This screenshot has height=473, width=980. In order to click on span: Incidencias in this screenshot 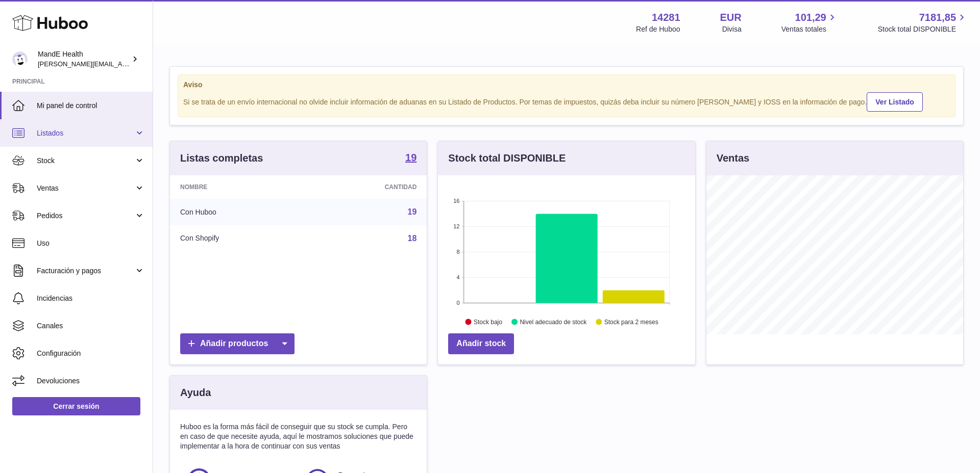, I will do `click(91, 298)`.